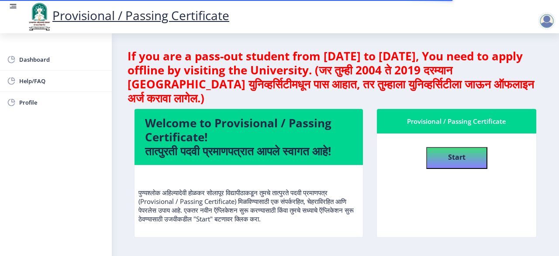  I want to click on b: Start, so click(457, 157).